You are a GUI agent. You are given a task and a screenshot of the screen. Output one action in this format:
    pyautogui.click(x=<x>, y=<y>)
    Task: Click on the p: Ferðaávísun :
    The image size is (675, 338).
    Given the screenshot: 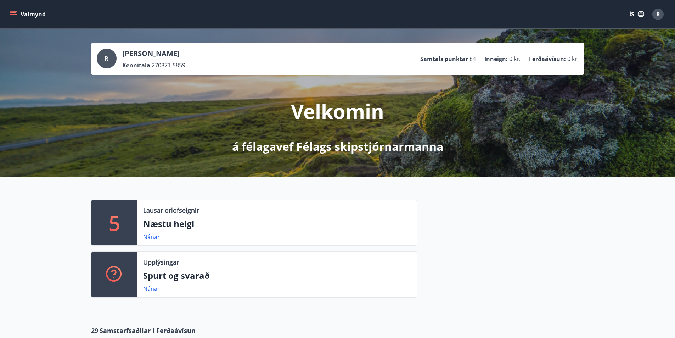 What is the action you would take?
    pyautogui.click(x=548, y=59)
    